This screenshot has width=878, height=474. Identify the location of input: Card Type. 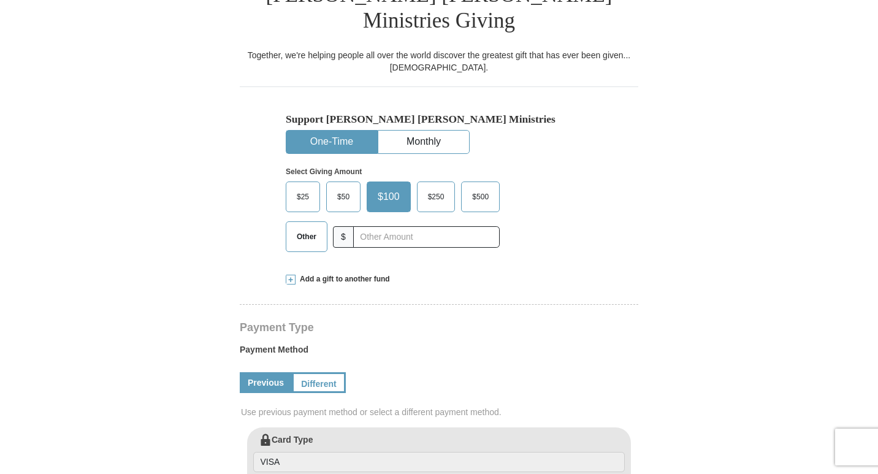
(439, 462).